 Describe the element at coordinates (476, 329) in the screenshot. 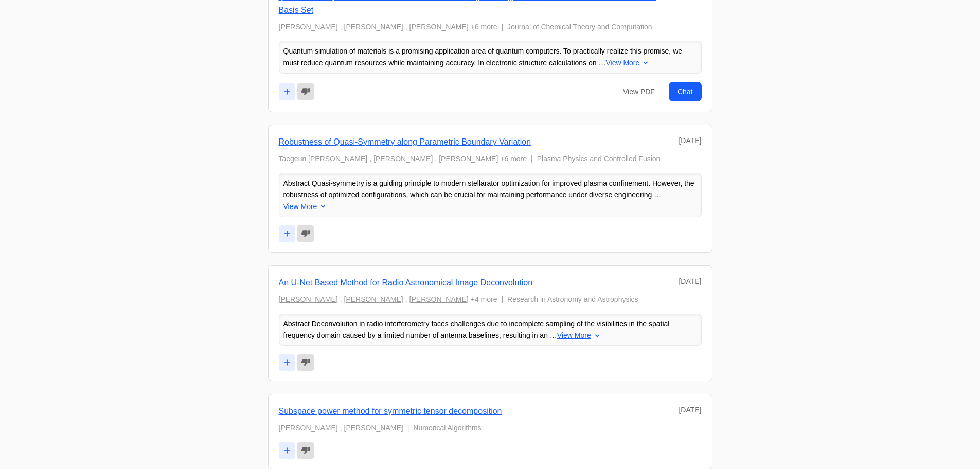

I see `span: Abstract Deconvolution in radio interferometry faces challenges due to incomplete sampling of the...` at that location.